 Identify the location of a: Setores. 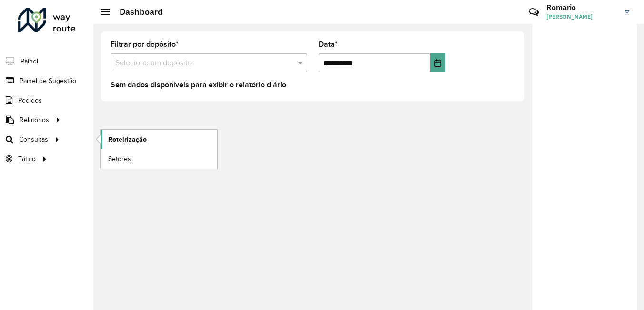
(158, 159).